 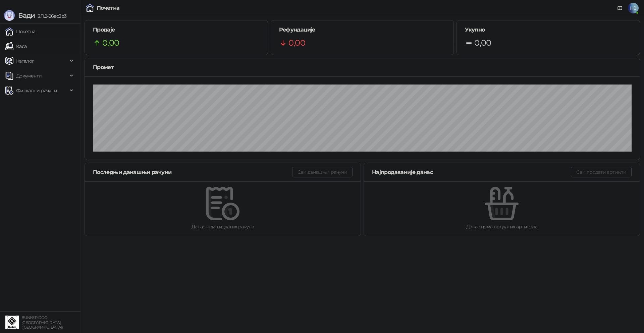 What do you see at coordinates (51, 16) in the screenshot?
I see `span: 3.11.2-26ac3b3` at bounding box center [51, 16].